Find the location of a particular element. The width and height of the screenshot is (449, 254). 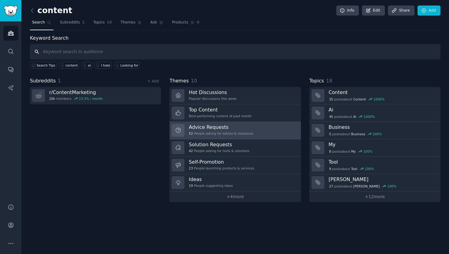

div: Best-performing content of past month is located at coordinates (220, 116).